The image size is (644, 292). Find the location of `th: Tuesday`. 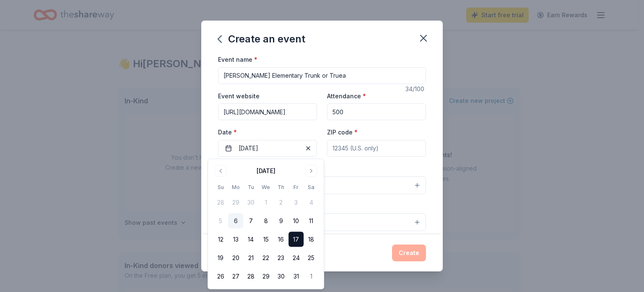

th: Tuesday is located at coordinates (250, 187).